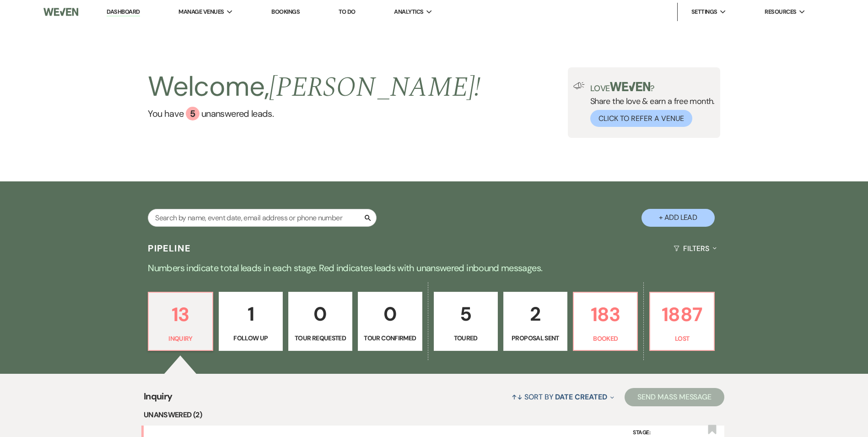 The image size is (868, 437). What do you see at coordinates (193, 113) in the screenshot?
I see `div: 5` at bounding box center [193, 113].